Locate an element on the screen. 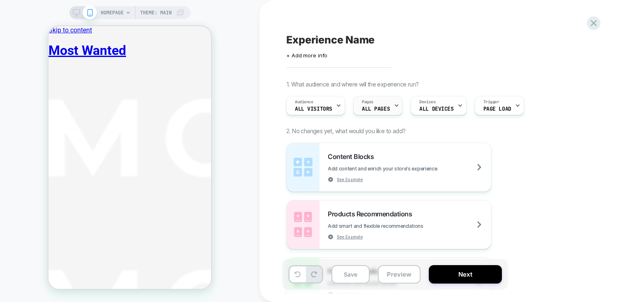  span: Devices is located at coordinates (427, 102).